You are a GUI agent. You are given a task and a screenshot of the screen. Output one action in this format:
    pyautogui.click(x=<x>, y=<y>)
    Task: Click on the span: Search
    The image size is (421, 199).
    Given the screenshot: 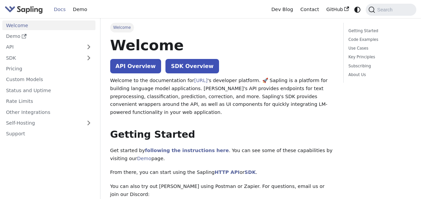 What is the action you would take?
    pyautogui.click(x=386, y=10)
    